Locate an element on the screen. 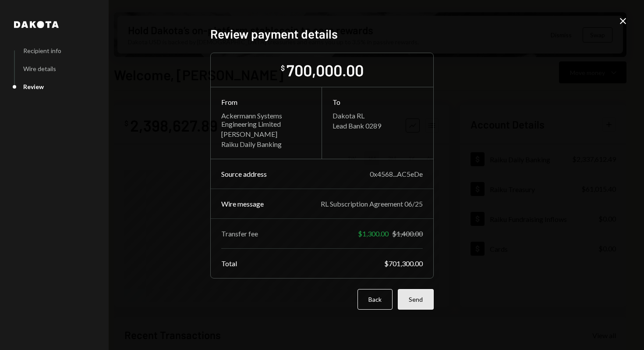  div: Recipient info is located at coordinates (42, 50).